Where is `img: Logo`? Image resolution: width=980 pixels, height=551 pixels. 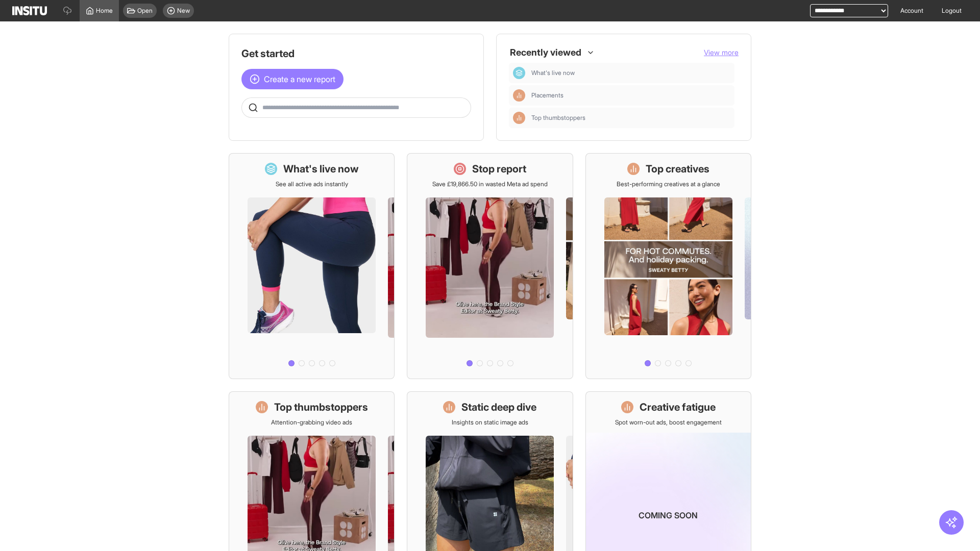 img: Logo is located at coordinates (30, 11).